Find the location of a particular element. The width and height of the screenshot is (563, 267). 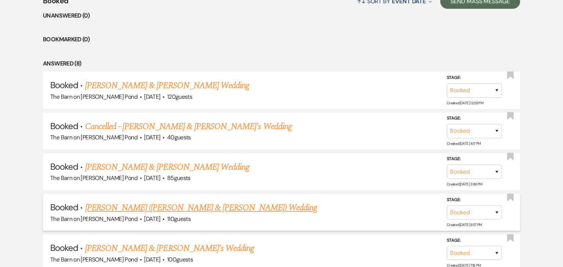

span: 85 guests is located at coordinates (179, 178).